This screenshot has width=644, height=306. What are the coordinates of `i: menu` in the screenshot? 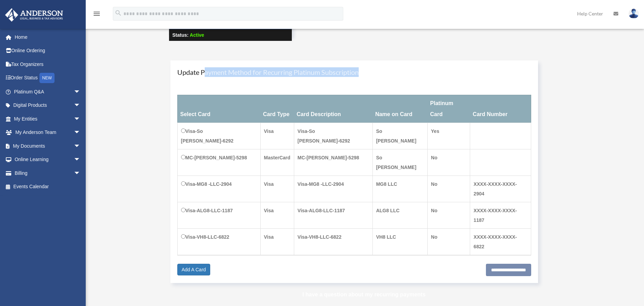 It's located at (96, 14).